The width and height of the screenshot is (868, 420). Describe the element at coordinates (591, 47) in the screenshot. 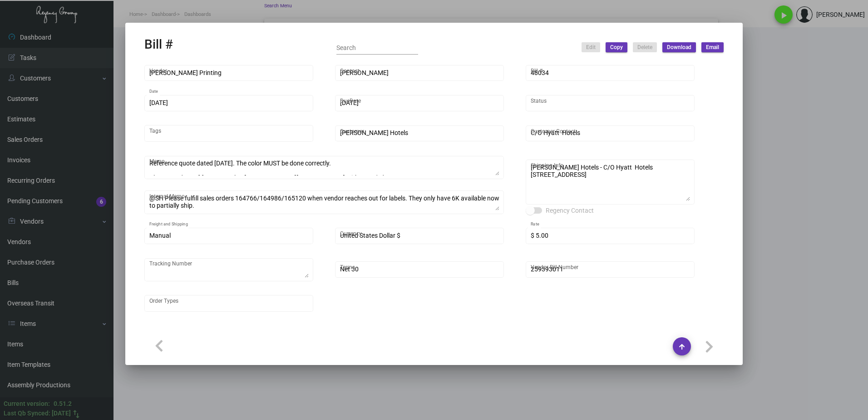

I see `button: Edit` at that location.